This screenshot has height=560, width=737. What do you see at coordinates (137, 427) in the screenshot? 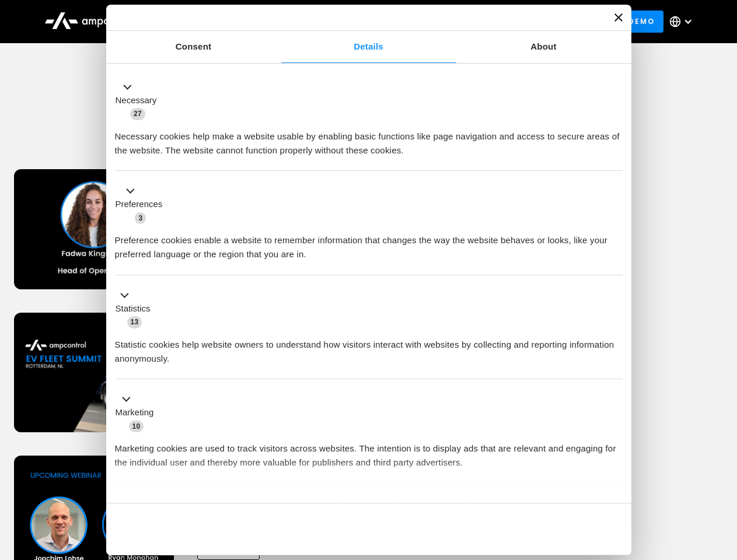
I see `span: 10` at bounding box center [137, 427].